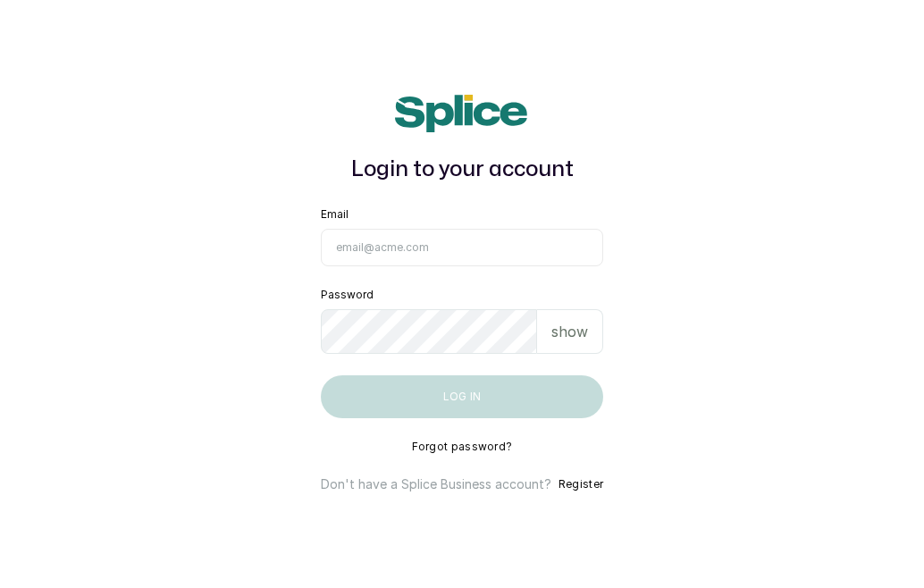 Image resolution: width=924 pixels, height=588 pixels. What do you see at coordinates (462, 447) in the screenshot?
I see `button: Forgot password?` at bounding box center [462, 447].